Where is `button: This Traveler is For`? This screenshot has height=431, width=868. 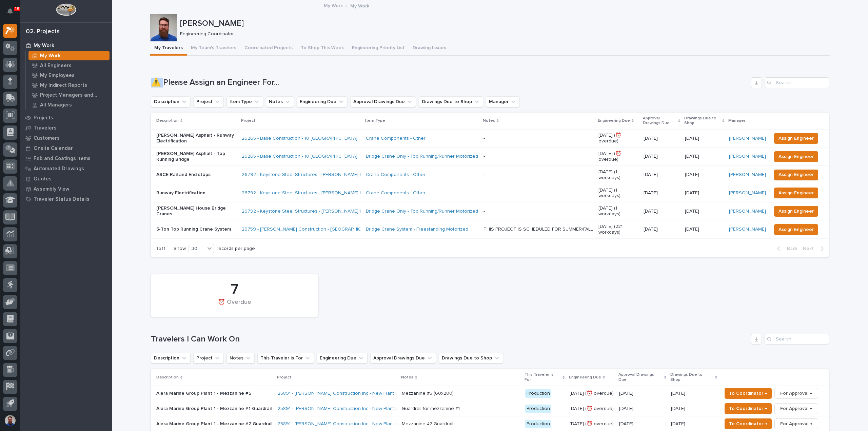
button: This Traveler is For is located at coordinates (285, 358).